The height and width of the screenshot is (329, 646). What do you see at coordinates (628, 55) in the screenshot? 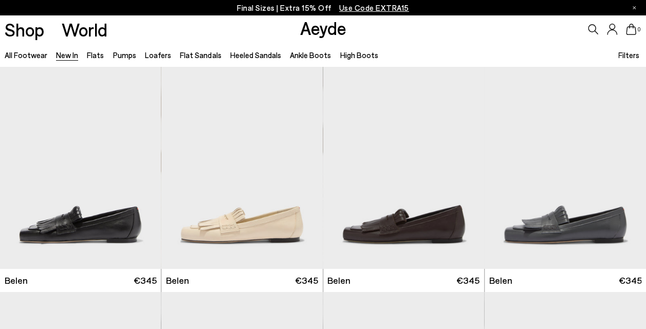
I see `span: Filters` at bounding box center [628, 55].